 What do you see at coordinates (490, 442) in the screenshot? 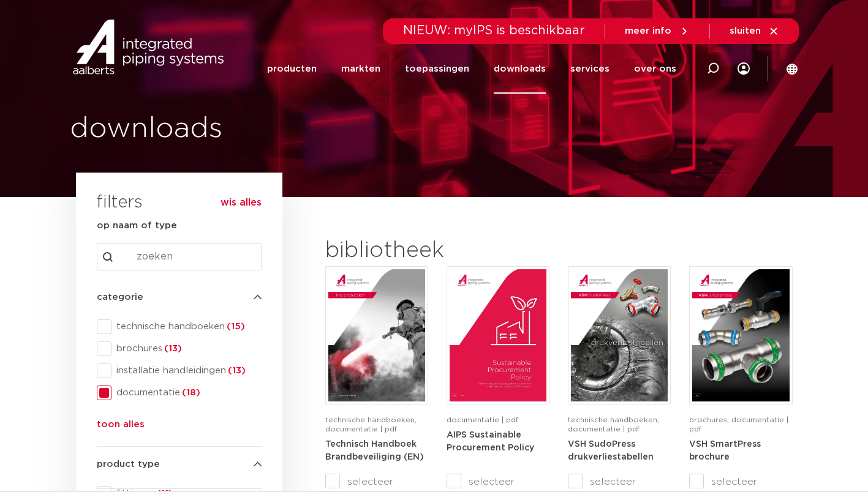
I see `a: AIPS Sustainable Procurement Policy` at bounding box center [490, 442].